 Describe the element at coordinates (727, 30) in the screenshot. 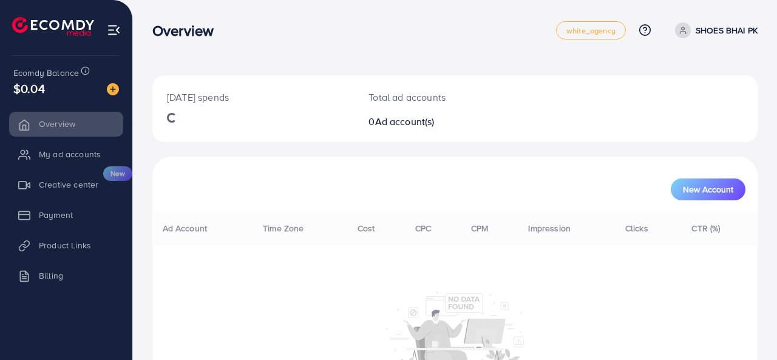

I see `p: SHOES BHAI PK` at that location.